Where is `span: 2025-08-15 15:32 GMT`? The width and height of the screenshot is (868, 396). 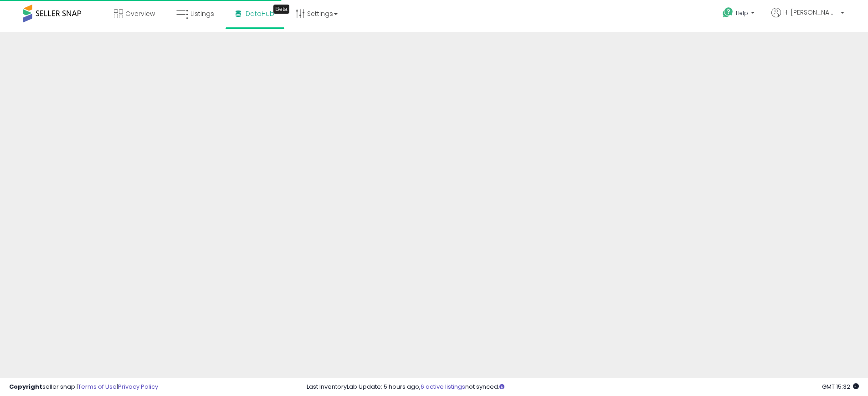
span: 2025-08-15 15:32 GMT is located at coordinates (840, 386).